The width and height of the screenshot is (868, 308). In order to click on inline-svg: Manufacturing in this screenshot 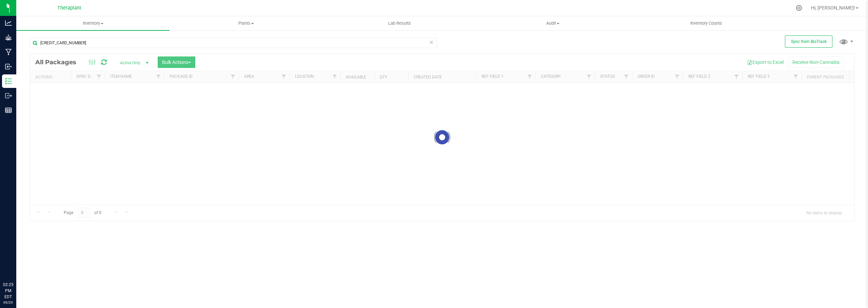, I will do `click(9, 52)`.